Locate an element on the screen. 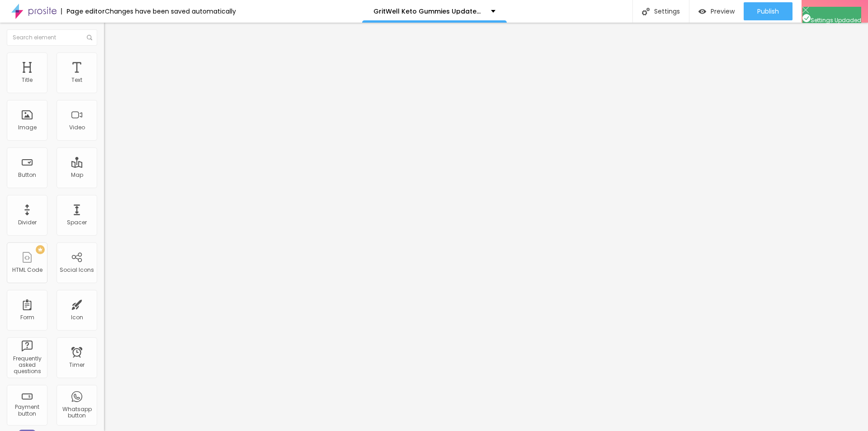  input: Search element is located at coordinates (52, 38).